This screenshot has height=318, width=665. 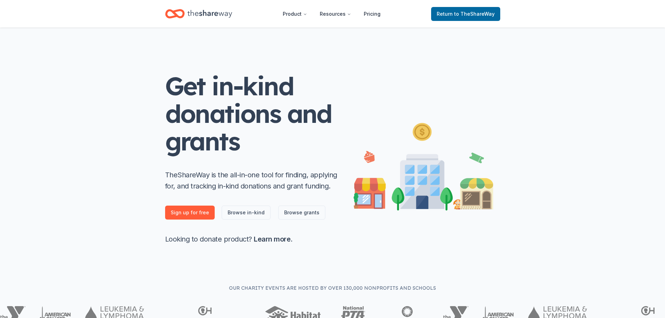 I want to click on a: Browse in-kind, so click(x=246, y=212).